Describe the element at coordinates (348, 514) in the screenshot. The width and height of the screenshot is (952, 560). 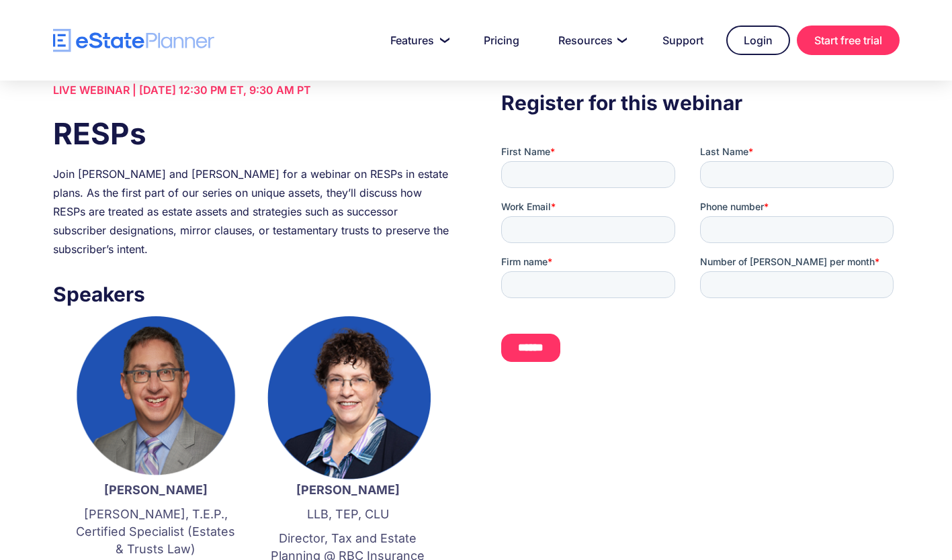
I see `p: LLB, TEP, CLU` at that location.